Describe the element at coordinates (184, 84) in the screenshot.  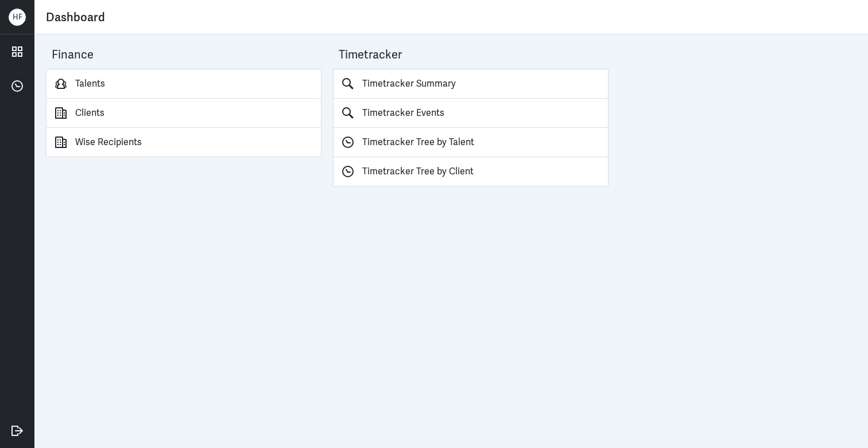
I see `a: Talents` at that location.